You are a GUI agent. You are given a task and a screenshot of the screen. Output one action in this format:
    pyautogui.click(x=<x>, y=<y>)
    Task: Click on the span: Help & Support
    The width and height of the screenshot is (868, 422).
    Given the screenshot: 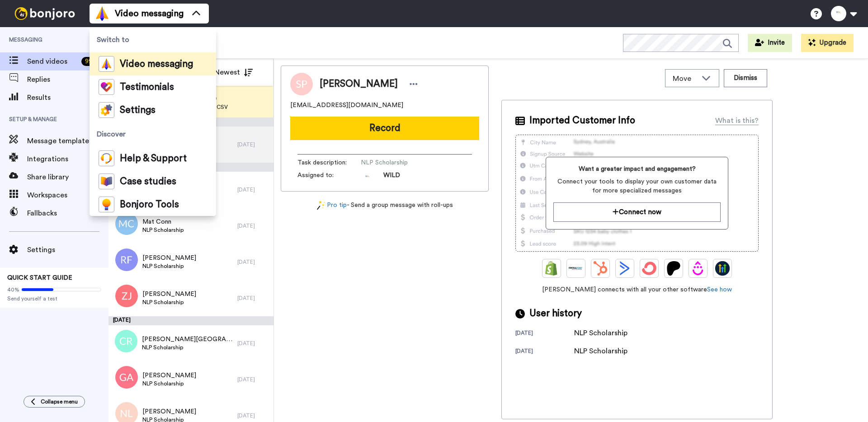 What is the action you would take?
    pyautogui.click(x=153, y=159)
    